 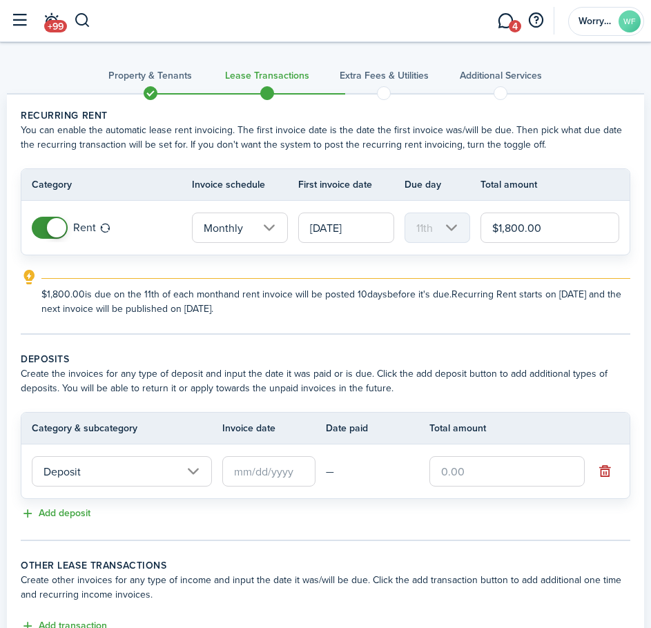 What do you see at coordinates (325, 115) in the screenshot?
I see `wizard-step-header-title: Recurring rent` at bounding box center [325, 115].